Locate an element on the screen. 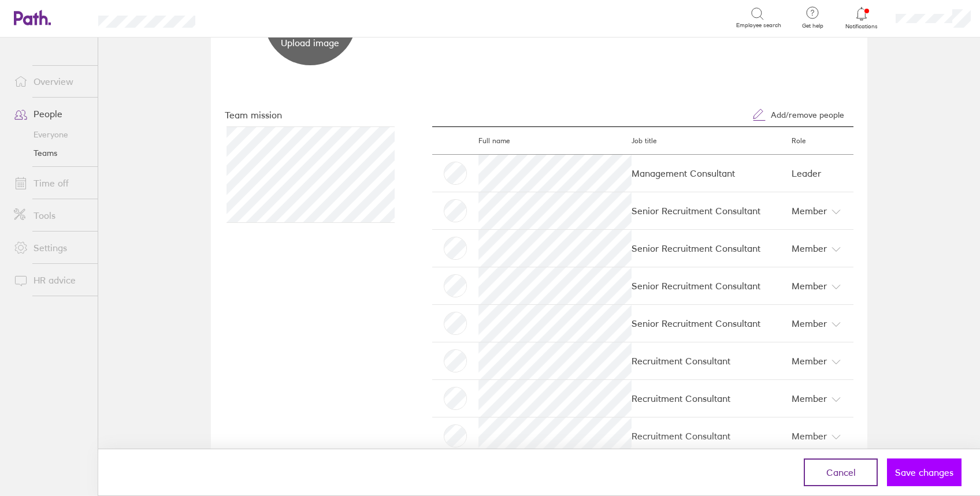 Image resolution: width=980 pixels, height=496 pixels. a: Time off is located at coordinates (51, 183).